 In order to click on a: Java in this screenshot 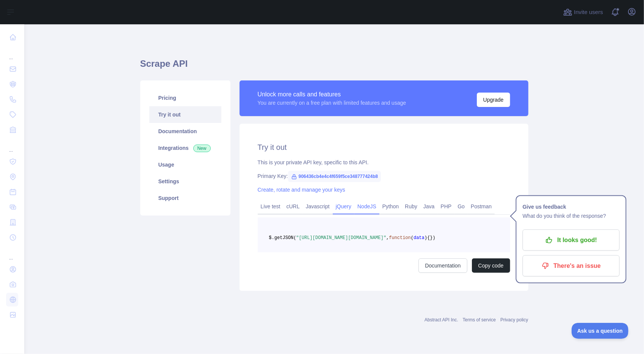, I will do `click(429, 206)`.